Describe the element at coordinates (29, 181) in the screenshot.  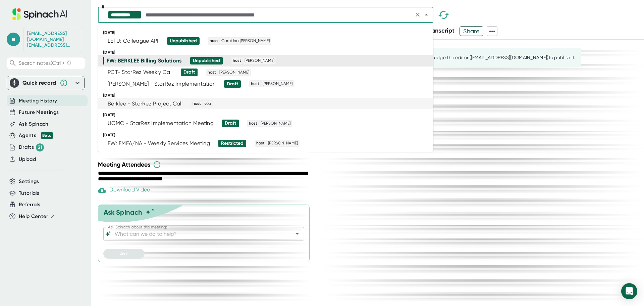
I see `button: Settings` at that location.